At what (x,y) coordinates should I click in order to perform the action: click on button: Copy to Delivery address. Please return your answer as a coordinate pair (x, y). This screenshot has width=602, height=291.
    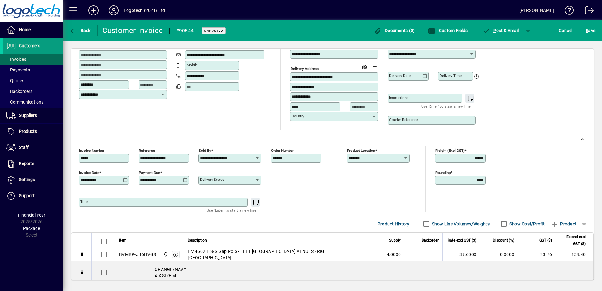
    Looking at the image, I should click on (163, 45).